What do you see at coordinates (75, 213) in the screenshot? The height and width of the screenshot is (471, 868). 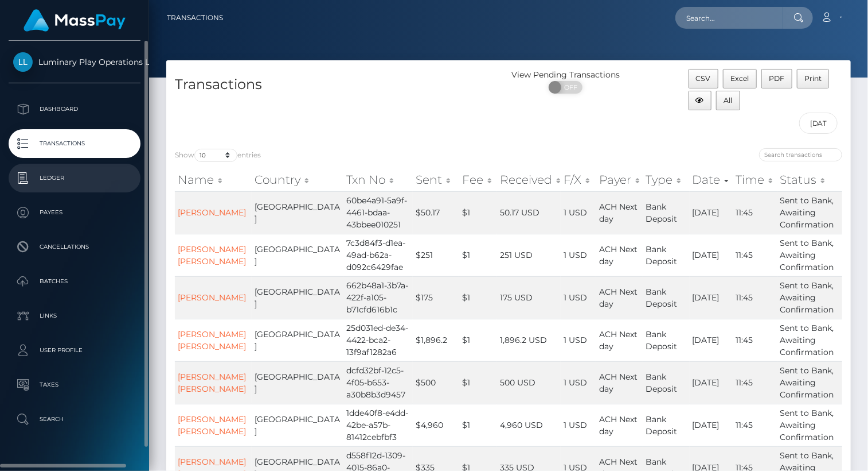 I see `p: Payees` at bounding box center [75, 213].